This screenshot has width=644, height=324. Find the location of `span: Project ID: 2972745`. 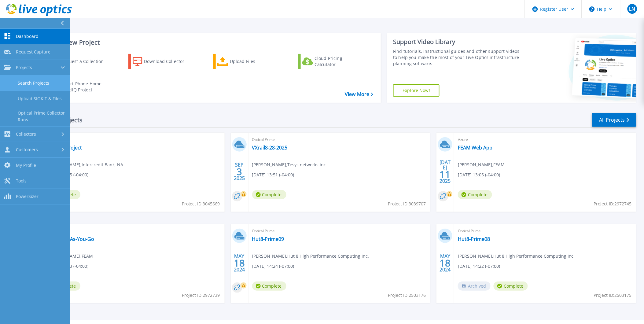

span: Project ID: 2972745 is located at coordinates (613, 204).